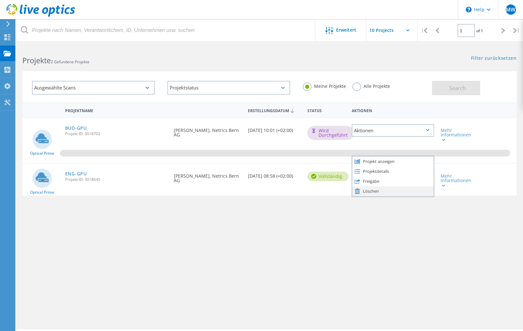  Describe the element at coordinates (229, 87) in the screenshot. I see `div: Projektstatus` at that location.